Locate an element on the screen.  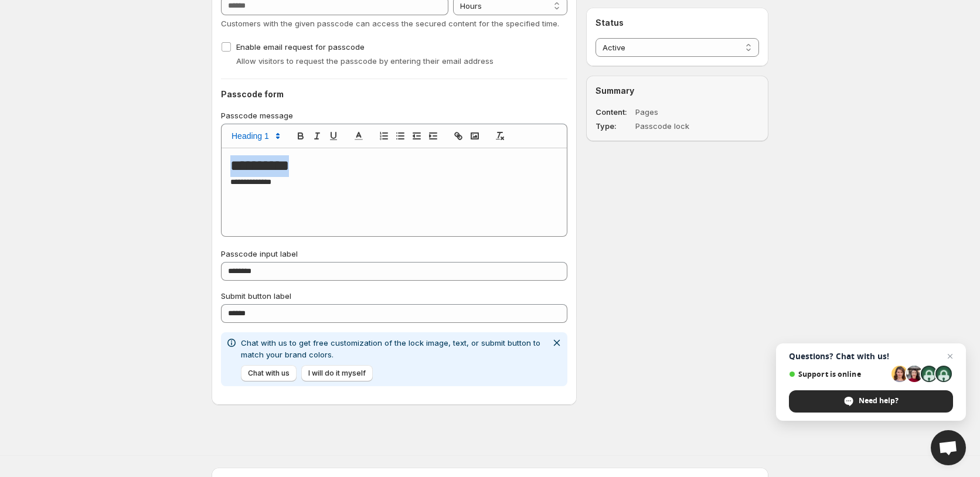
div: Open chat is located at coordinates (948, 447).